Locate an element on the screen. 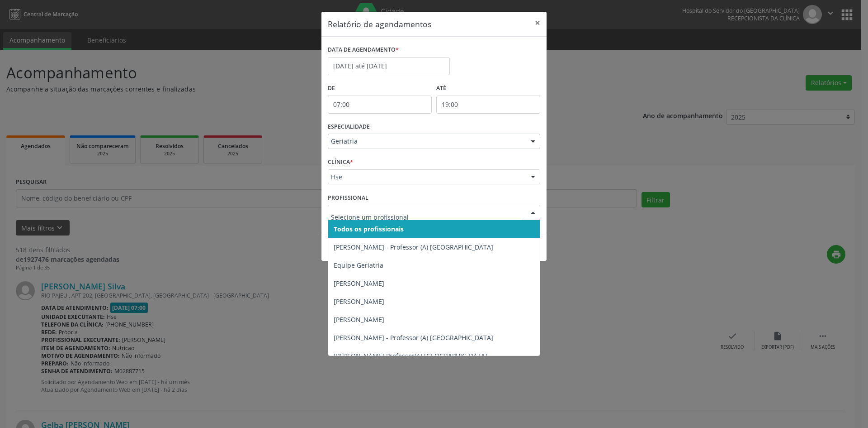 The height and width of the screenshot is (428, 868). label: De is located at coordinates (380, 88).